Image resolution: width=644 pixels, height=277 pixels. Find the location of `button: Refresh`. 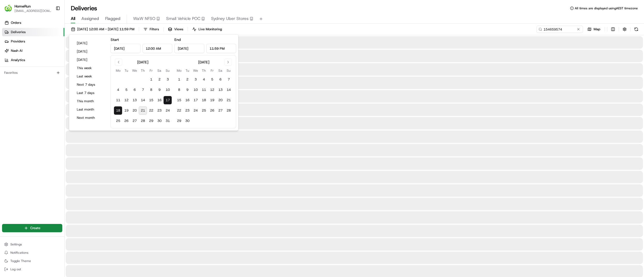

button: Refresh is located at coordinates (636, 29).